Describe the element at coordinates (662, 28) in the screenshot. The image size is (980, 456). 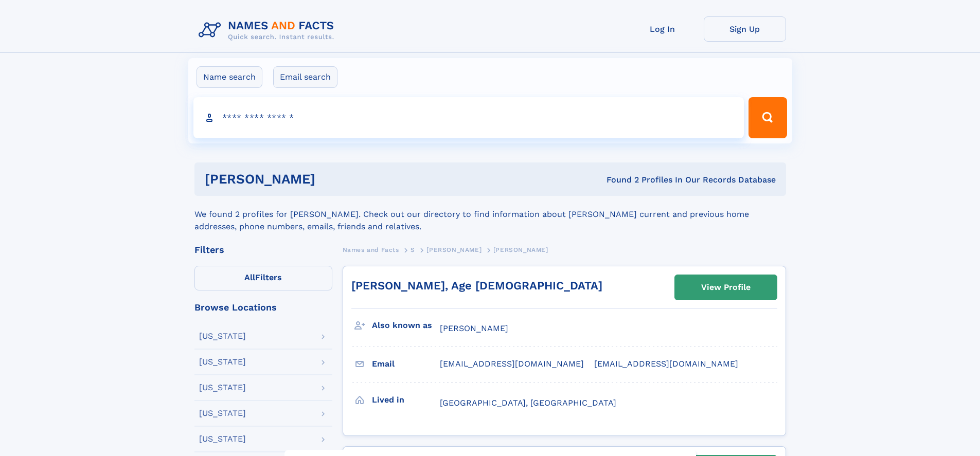
I see `a: Log In` at that location.